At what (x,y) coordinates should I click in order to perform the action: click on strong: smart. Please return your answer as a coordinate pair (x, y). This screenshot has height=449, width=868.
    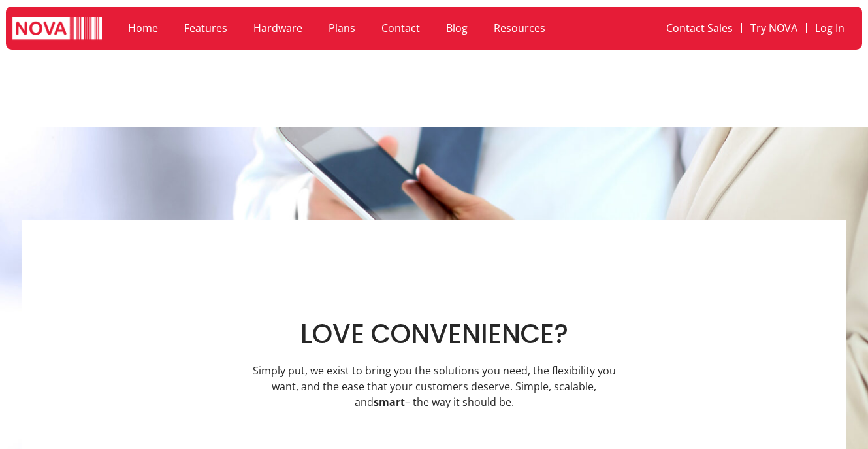
    Looking at the image, I should click on (389, 402).